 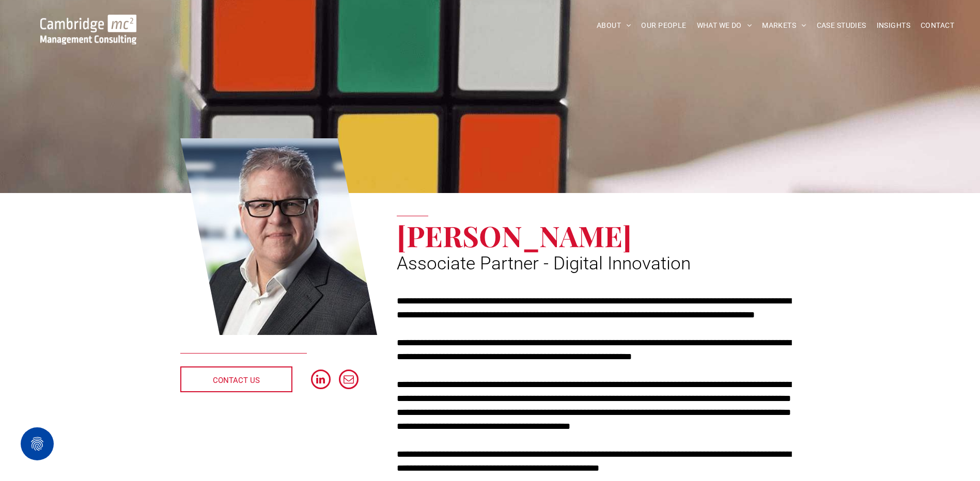 I want to click on a: linkedin, so click(x=321, y=380).